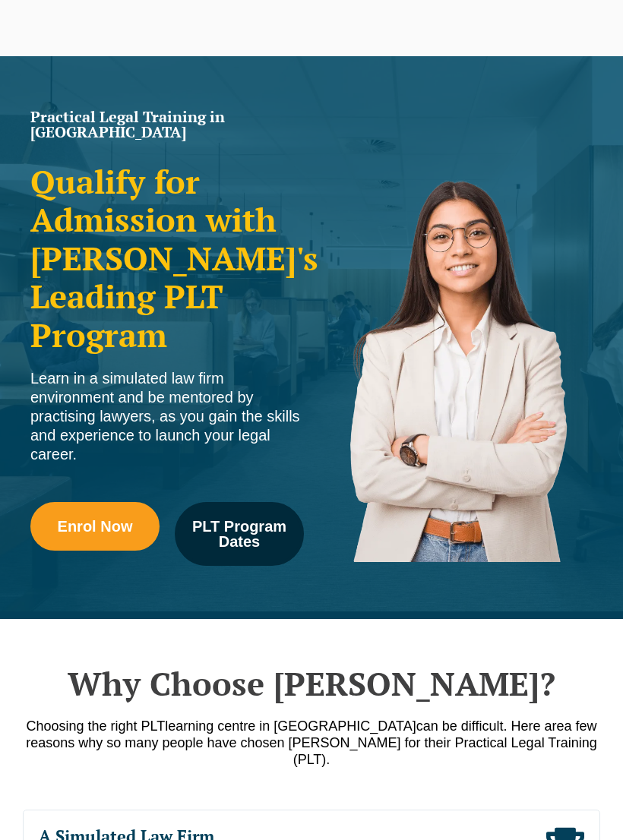 This screenshot has width=623, height=840. I want to click on a: PLT Program Dates, so click(240, 534).